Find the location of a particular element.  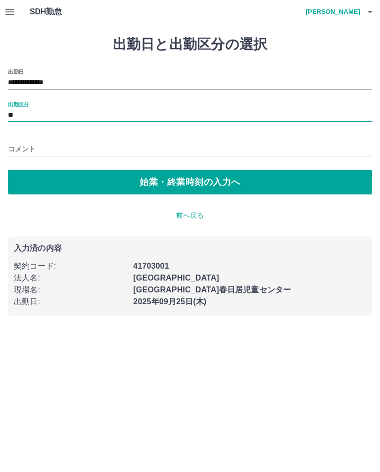

label: 出勤区分 is located at coordinates (18, 104).